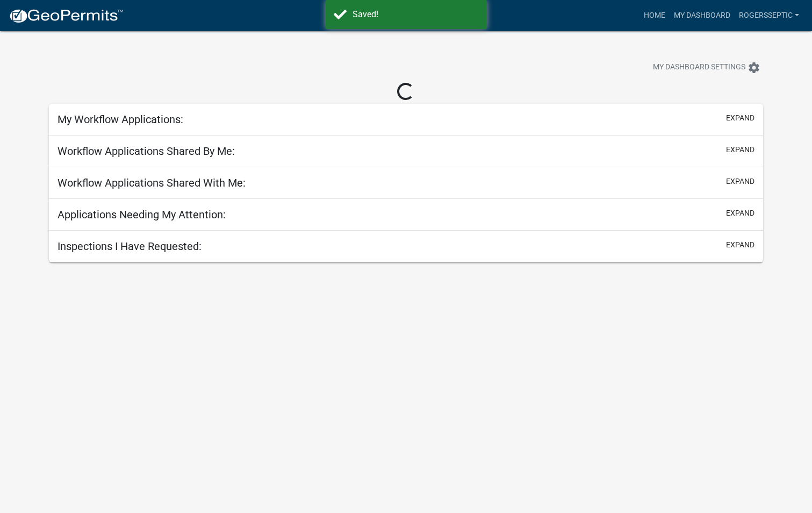 The image size is (812, 513). Describe the element at coordinates (130, 246) in the screenshot. I see `h5: Inspections I Have Requested:` at that location.